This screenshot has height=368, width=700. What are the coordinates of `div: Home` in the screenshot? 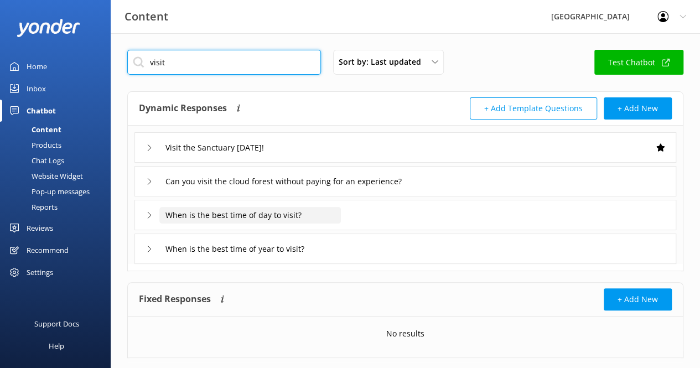 It's located at (37, 66).